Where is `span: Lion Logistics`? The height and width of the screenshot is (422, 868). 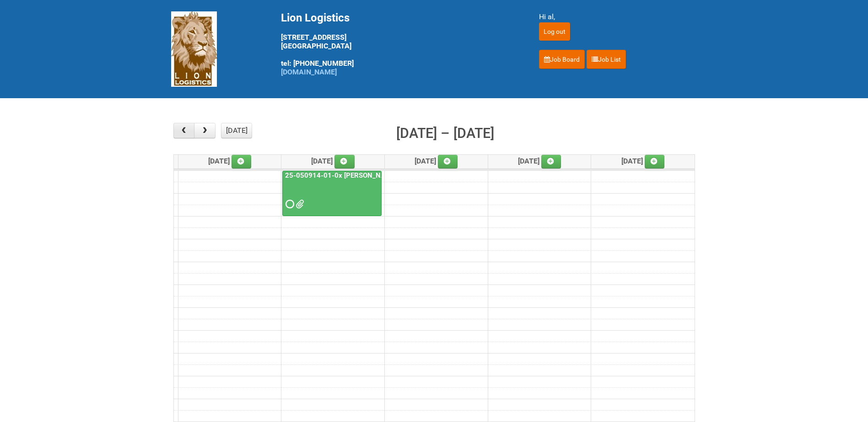
span: Lion Logistics is located at coordinates (315, 18).